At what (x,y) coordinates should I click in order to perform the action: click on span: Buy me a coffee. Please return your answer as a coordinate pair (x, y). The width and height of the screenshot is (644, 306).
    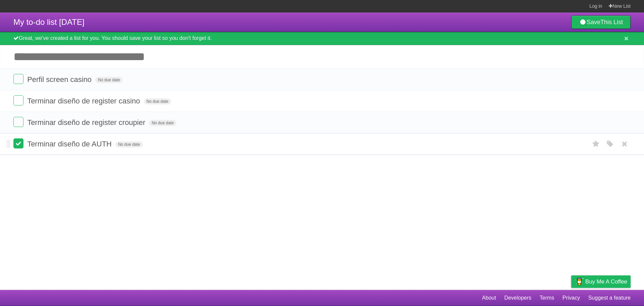
    Looking at the image, I should click on (606, 282).